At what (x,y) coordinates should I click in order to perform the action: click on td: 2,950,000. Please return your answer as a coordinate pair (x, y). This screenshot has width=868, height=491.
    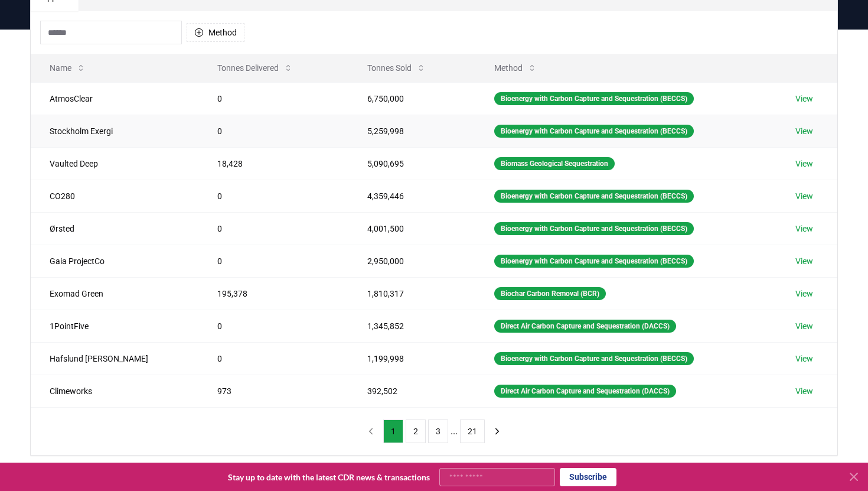
    Looking at the image, I should click on (411, 261).